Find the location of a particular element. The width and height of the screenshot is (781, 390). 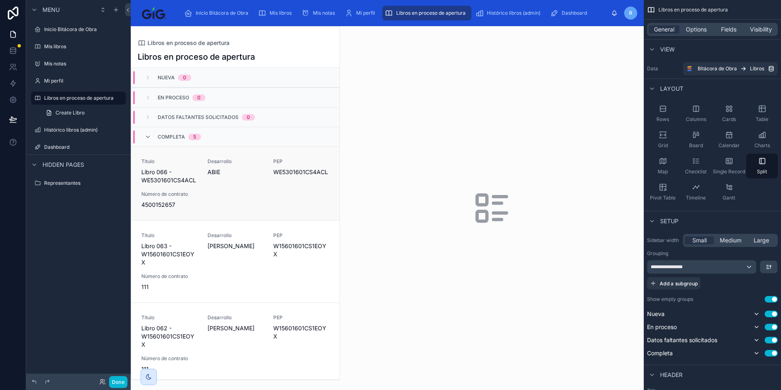

span: Histórico libros (admin) is located at coordinates (513, 13).